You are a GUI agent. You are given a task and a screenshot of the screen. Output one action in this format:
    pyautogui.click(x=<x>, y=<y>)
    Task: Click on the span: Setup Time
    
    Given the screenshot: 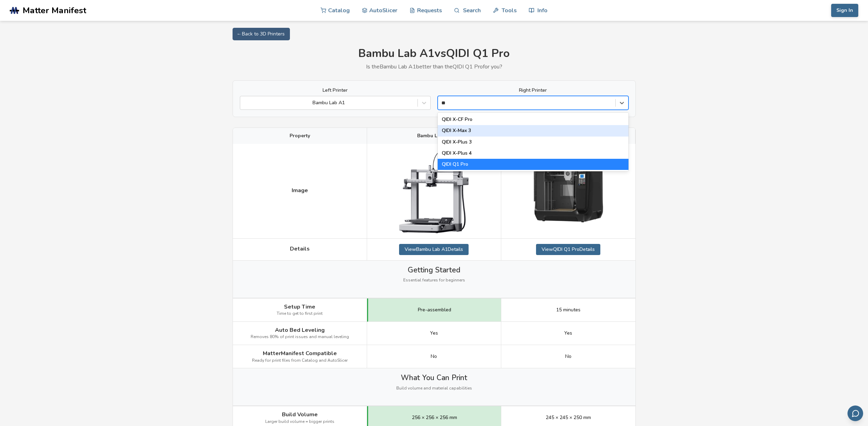 What is the action you would take?
    pyautogui.click(x=299, y=307)
    